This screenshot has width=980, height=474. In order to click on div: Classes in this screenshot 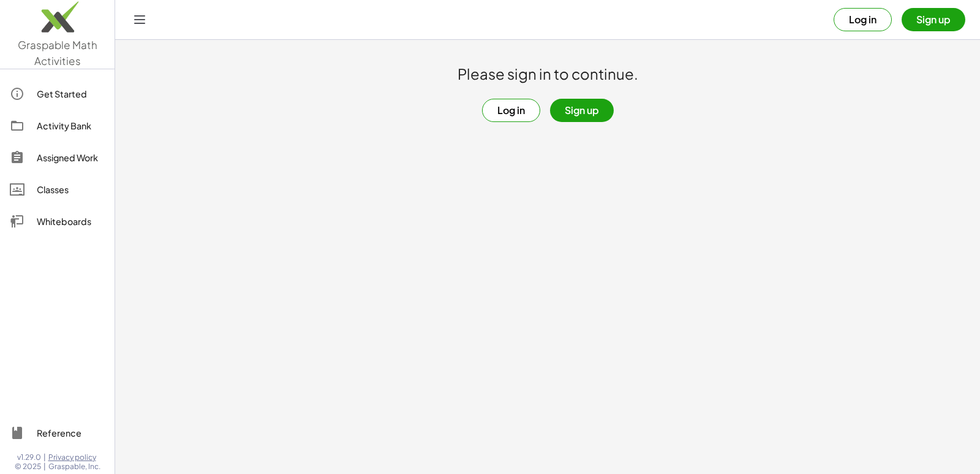, I will do `click(71, 189)`.